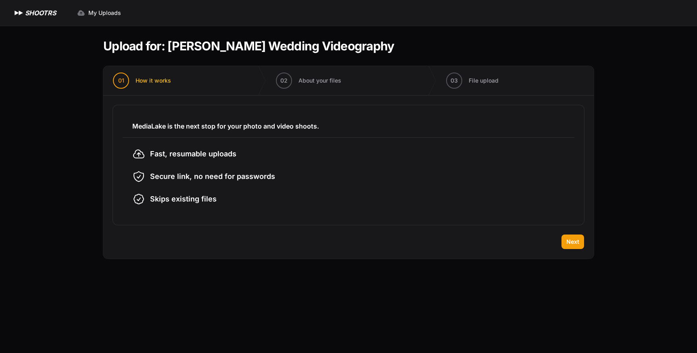 The image size is (697, 353). I want to click on span: 02, so click(284, 81).